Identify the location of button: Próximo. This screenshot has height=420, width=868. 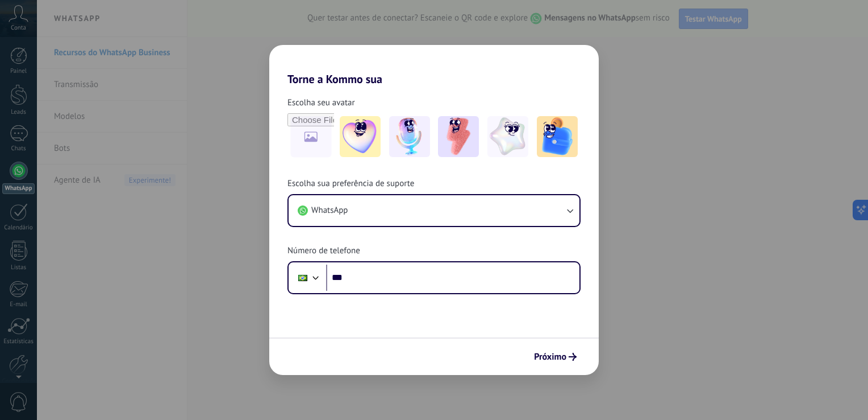
(555, 356).